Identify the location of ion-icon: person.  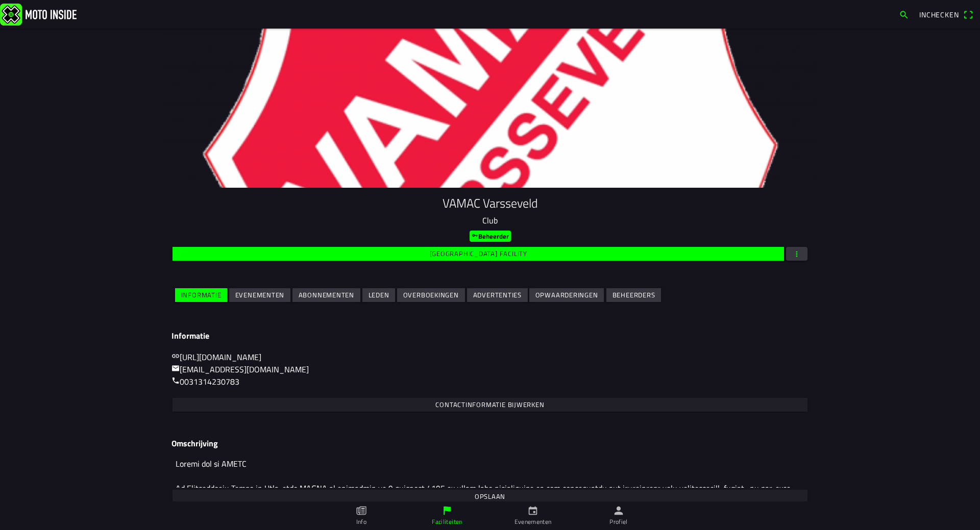
(618, 510).